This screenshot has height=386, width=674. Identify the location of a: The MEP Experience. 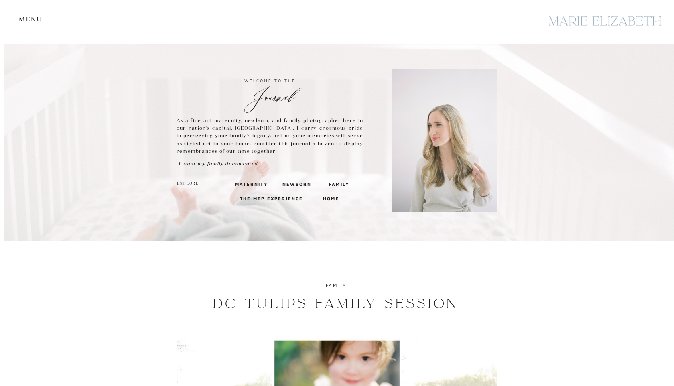
(273, 198).